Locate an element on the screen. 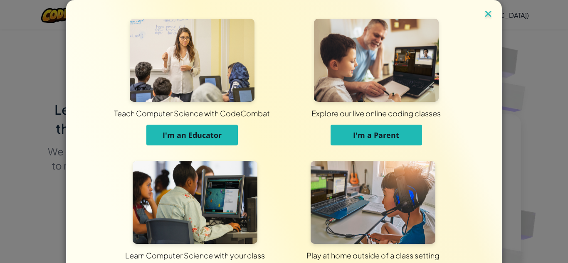 The image size is (568, 263). button: I'm an Educator is located at coordinates (192, 135).